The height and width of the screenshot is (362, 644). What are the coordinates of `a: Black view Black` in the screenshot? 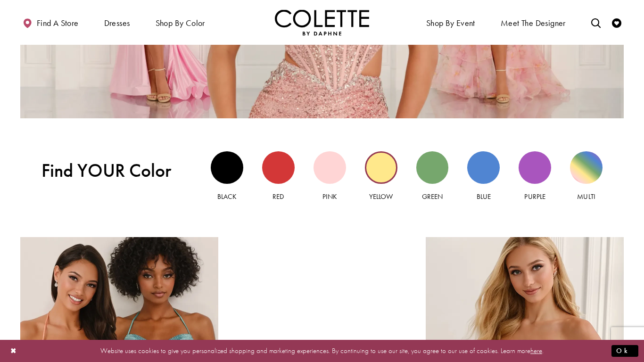 It's located at (227, 176).